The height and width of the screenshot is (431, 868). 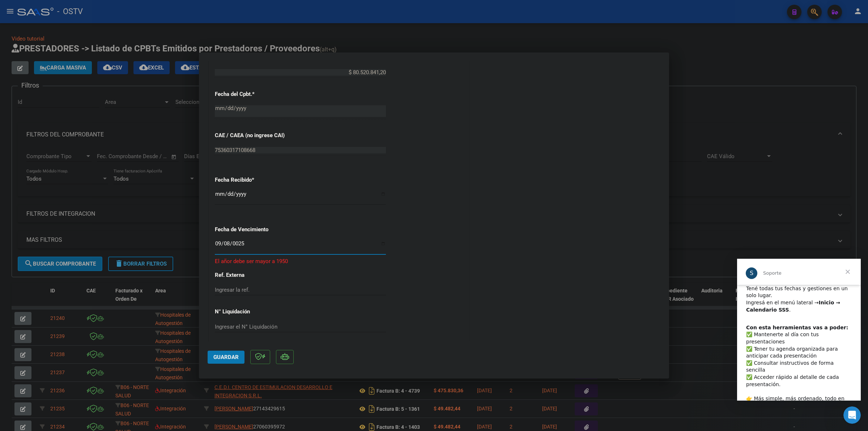 What do you see at coordinates (35, 14) in the screenshot?
I see `span: Soporte` at bounding box center [35, 14].